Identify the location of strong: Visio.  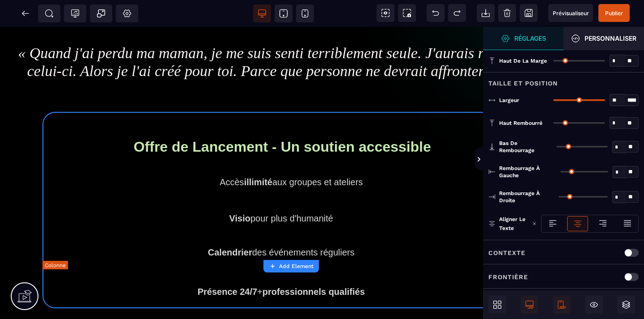
(239, 192).